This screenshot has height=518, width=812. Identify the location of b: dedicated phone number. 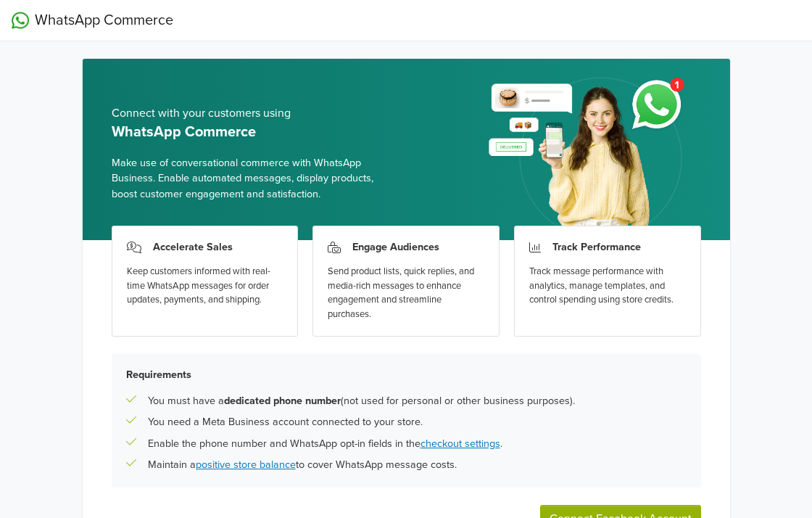
(282, 400).